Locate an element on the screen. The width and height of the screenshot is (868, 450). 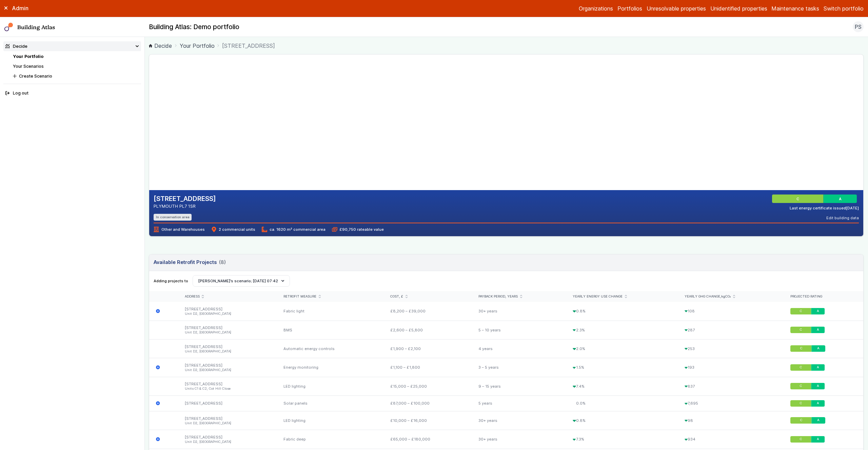
div: 5 years is located at coordinates (519, 403).